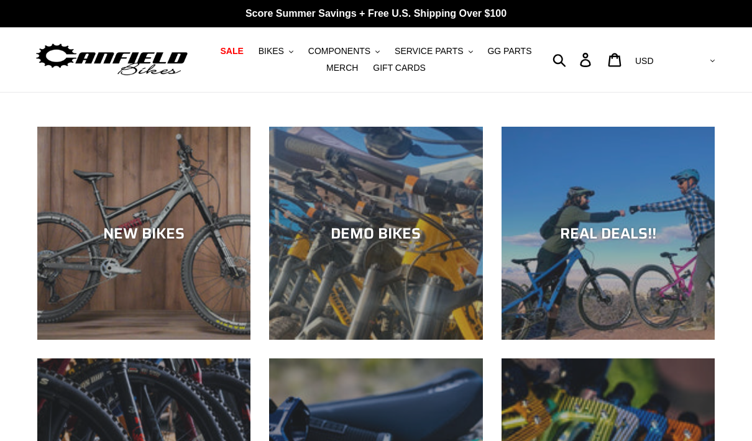  I want to click on img: Canfield Bikes, so click(112, 60).